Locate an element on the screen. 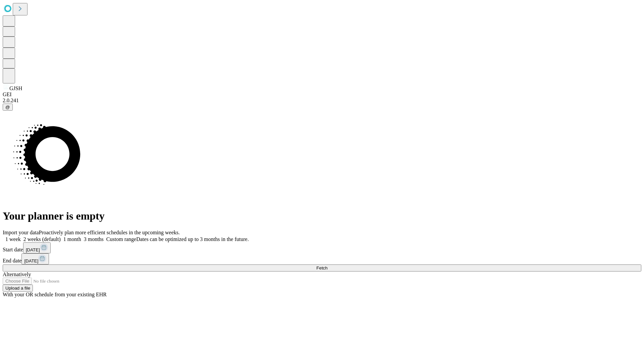 This screenshot has height=362, width=644. span: GJSH is located at coordinates (16, 88).